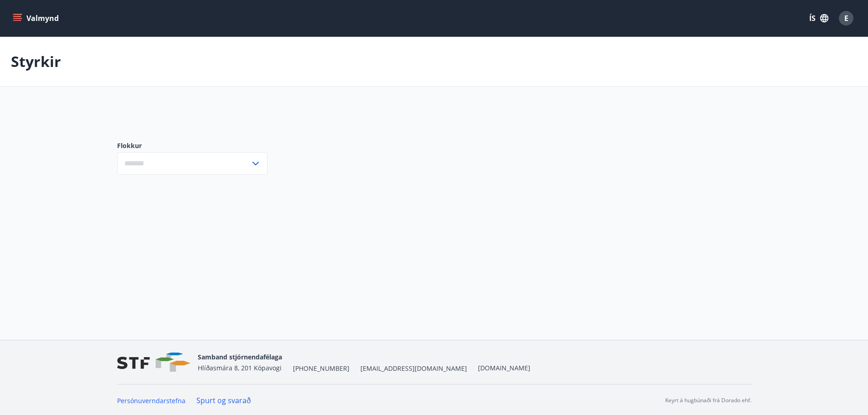 The width and height of the screenshot is (868, 415). I want to click on img: vjCaq2fThgY3EUYqSgpjEiBg6WP39ov69hlhuPVN.png, so click(154, 362).